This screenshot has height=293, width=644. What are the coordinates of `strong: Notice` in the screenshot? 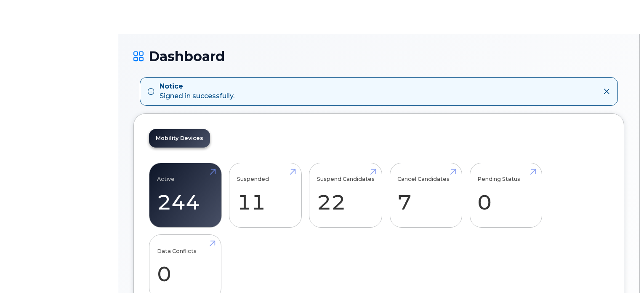 It's located at (197, 86).